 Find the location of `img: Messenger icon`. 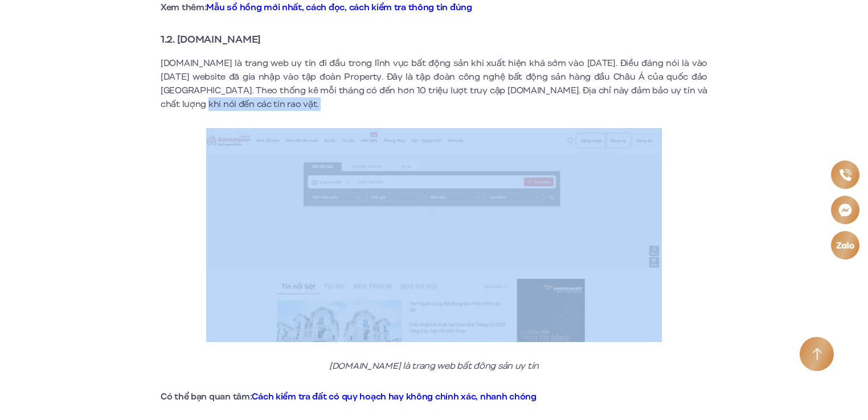

img: Messenger icon is located at coordinates (845, 210).